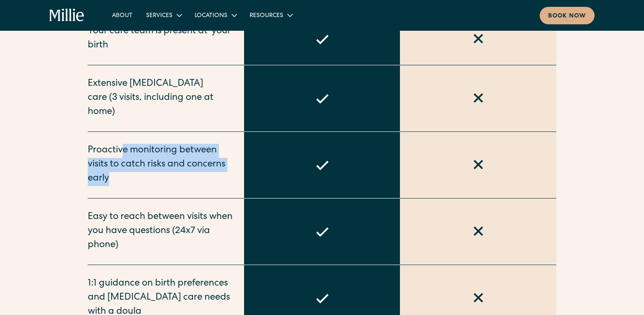  Describe the element at coordinates (122, 15) in the screenshot. I see `a: About` at that location.